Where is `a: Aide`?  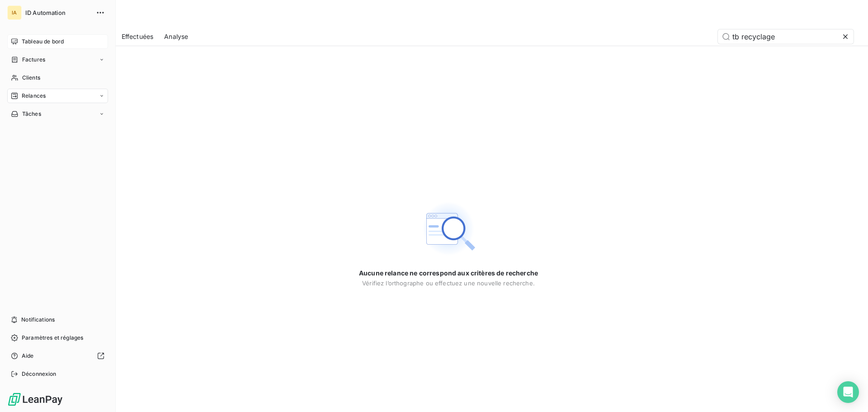
a: Aide is located at coordinates (57, 357).